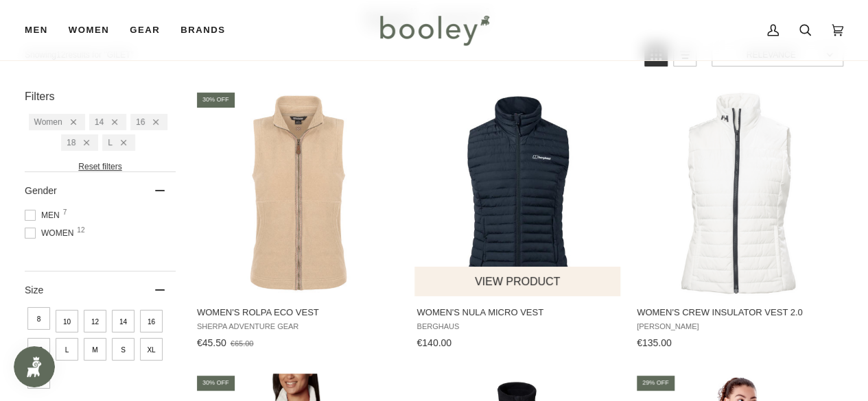 The width and height of the screenshot is (868, 401). I want to click on div: Remove filter: 14, so click(110, 122).